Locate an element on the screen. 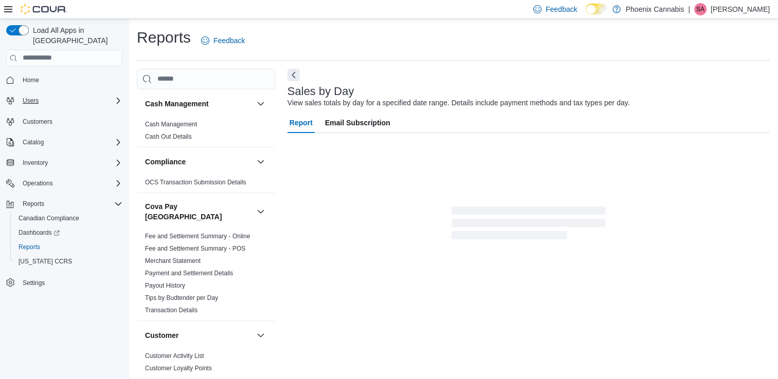 This screenshot has width=778, height=379. a: Cash Out Details is located at coordinates (168, 137).